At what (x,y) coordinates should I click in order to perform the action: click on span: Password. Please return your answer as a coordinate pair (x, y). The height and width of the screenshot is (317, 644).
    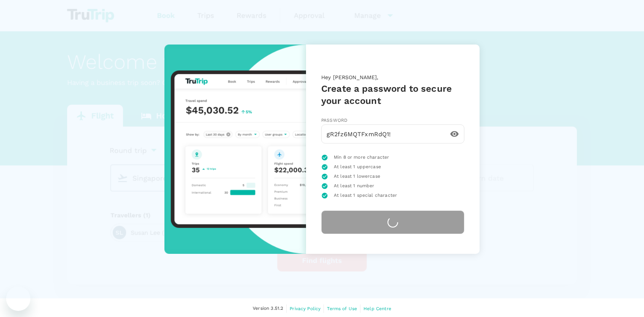
    Looking at the image, I should click on (334, 120).